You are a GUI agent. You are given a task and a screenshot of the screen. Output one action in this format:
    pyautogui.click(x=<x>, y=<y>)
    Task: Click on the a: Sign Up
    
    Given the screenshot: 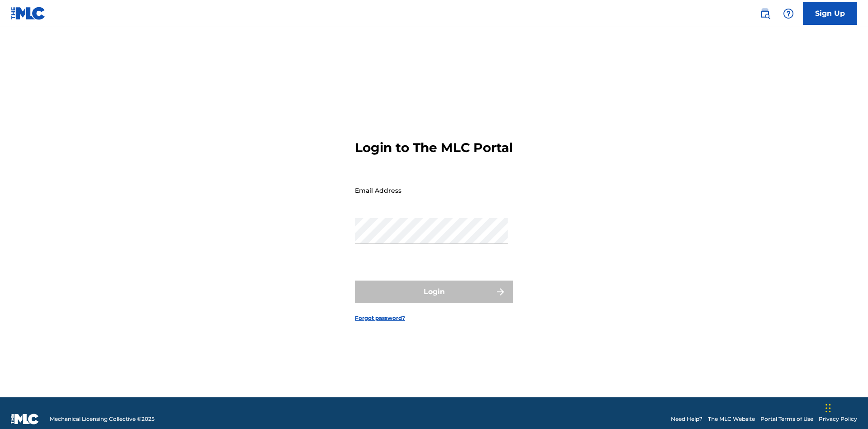 What is the action you would take?
    pyautogui.click(x=830, y=13)
    